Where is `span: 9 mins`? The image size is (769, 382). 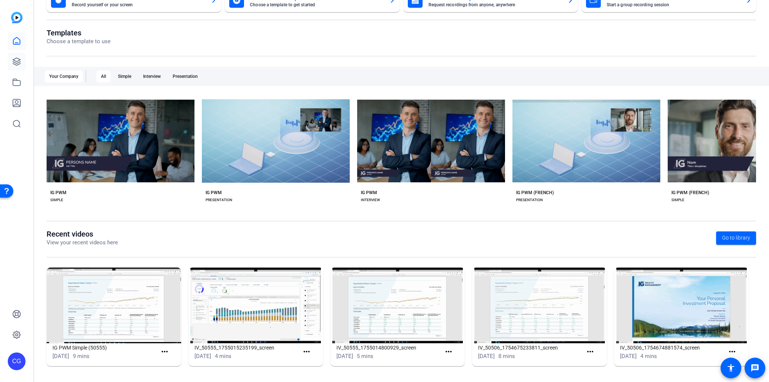
span: 9 mins is located at coordinates (81, 357).